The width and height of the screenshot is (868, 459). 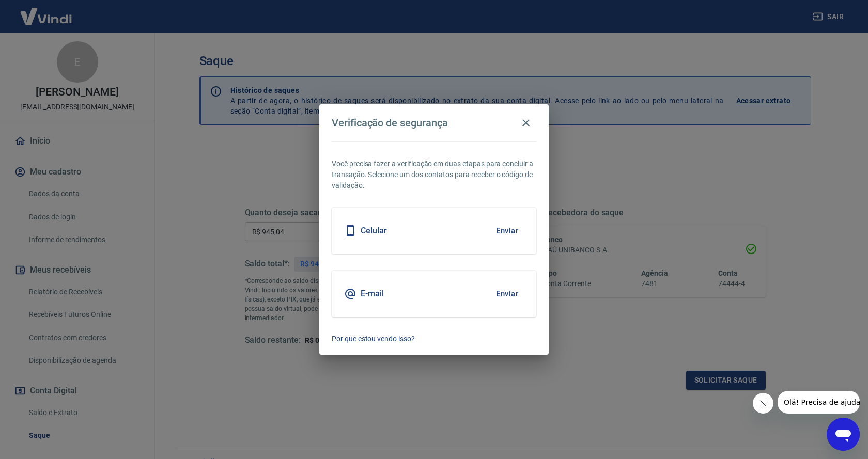 What do you see at coordinates (434, 339) in the screenshot?
I see `p: Por que estou vendo isso?` at bounding box center [434, 339].